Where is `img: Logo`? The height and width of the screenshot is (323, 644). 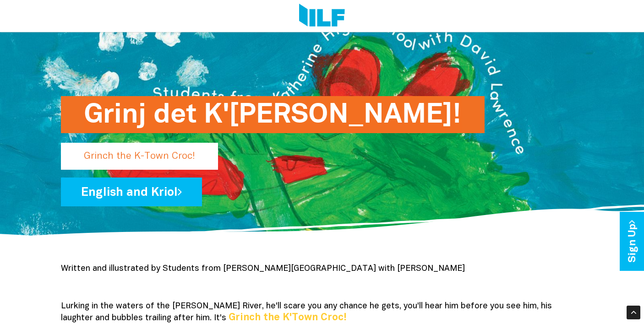
img: Logo is located at coordinates (321, 16).